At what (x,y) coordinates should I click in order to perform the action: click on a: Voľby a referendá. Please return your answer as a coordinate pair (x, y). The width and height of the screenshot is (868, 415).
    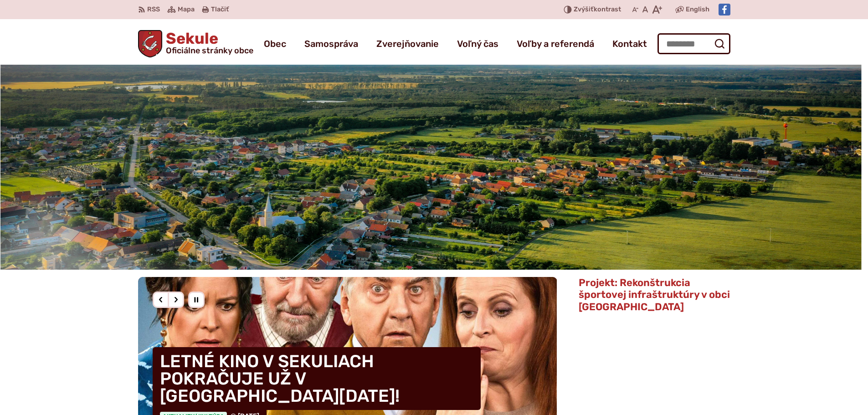
    Looking at the image, I should click on (555, 44).